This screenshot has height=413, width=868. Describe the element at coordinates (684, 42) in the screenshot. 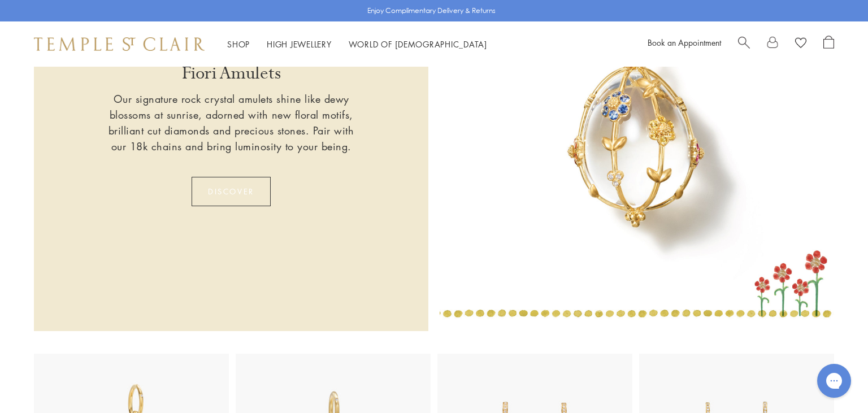

I see `a: Book an Appointment` at that location.